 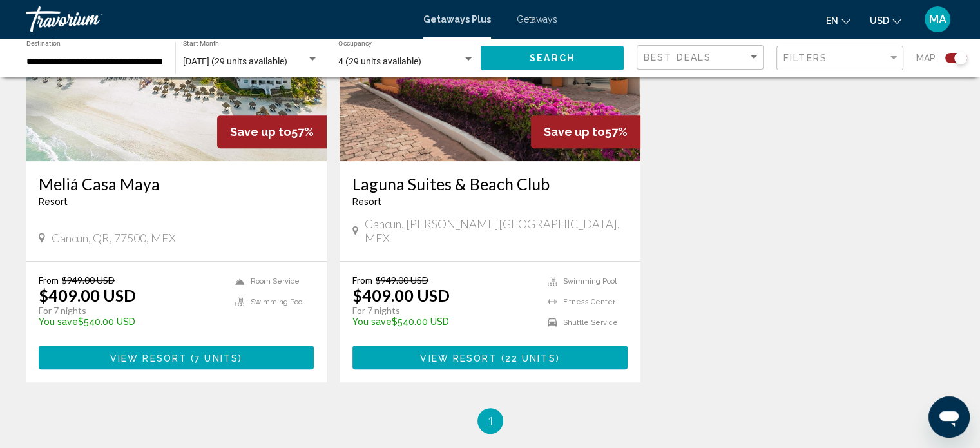 I want to click on span: Filters, so click(x=805, y=58).